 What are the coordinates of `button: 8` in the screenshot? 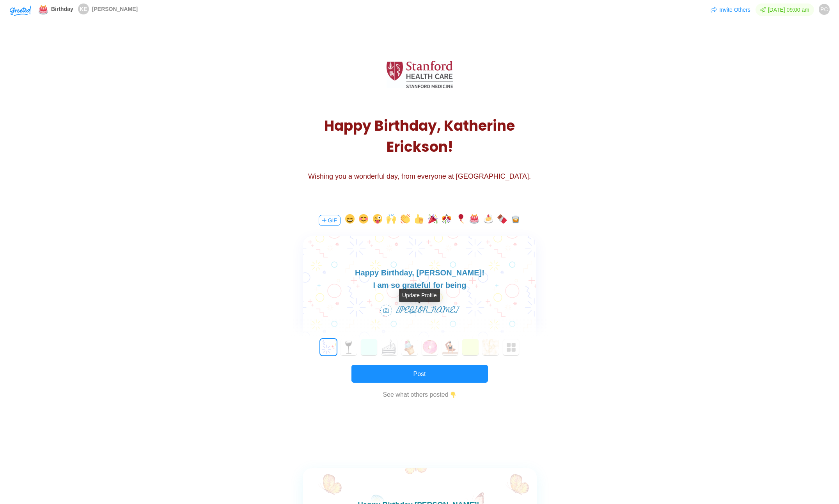 It's located at (490, 347).